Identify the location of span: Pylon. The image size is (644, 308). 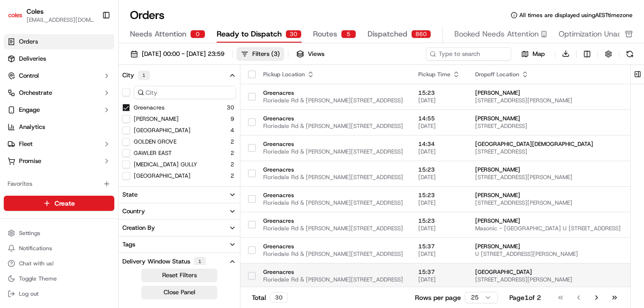
(105, 164).